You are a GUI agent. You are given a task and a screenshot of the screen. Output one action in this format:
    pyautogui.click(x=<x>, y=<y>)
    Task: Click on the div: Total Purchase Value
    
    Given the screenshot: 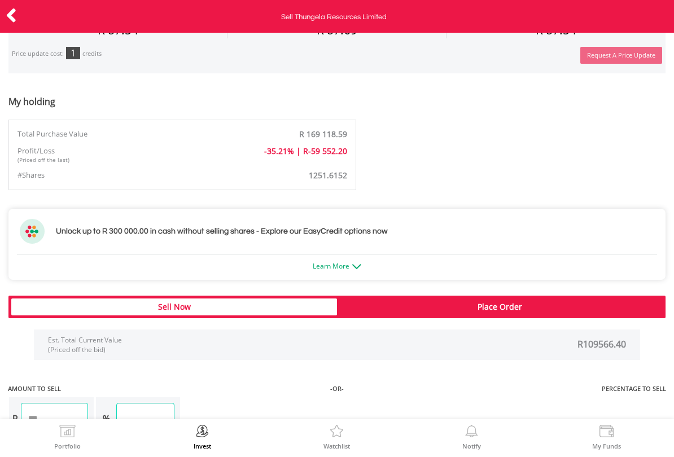 What is the action you would take?
    pyautogui.click(x=100, y=134)
    